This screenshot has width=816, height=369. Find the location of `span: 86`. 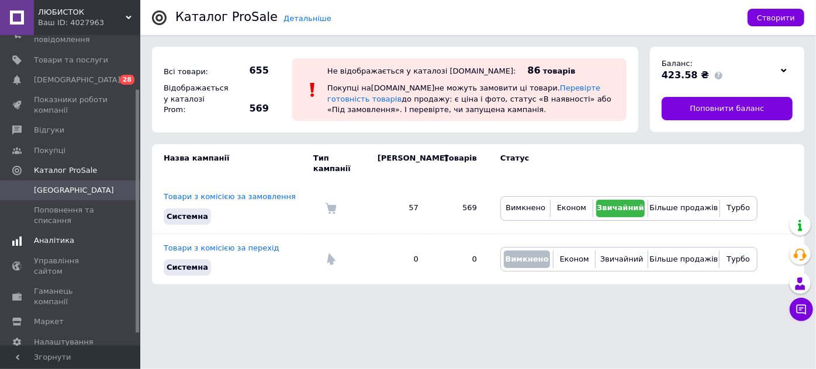

span: 86 is located at coordinates (534, 70).